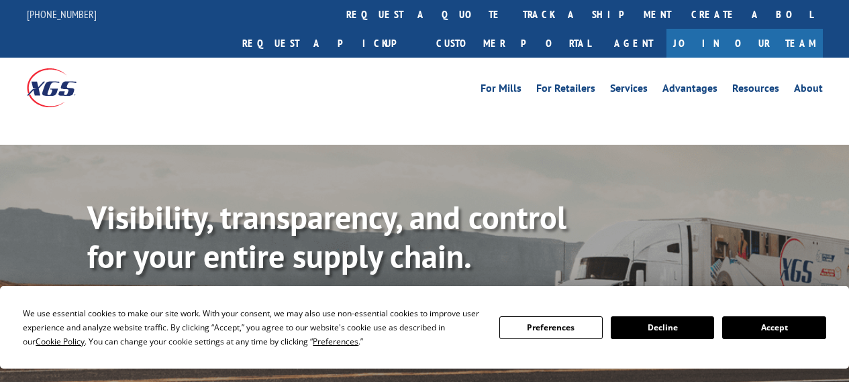 This screenshot has height=382, width=849. What do you see at coordinates (551, 328) in the screenshot?
I see `button: Preferences` at bounding box center [551, 328].